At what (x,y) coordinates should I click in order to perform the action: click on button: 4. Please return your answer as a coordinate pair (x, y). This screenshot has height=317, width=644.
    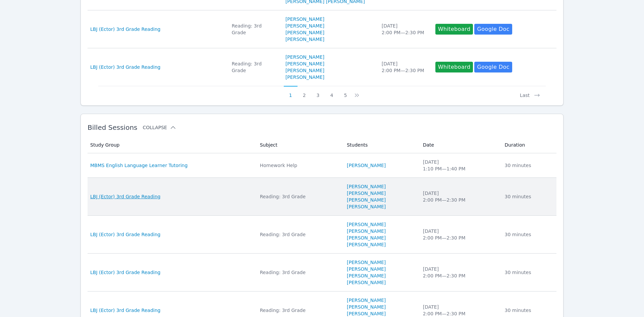
    Looking at the image, I should click on (331, 92).